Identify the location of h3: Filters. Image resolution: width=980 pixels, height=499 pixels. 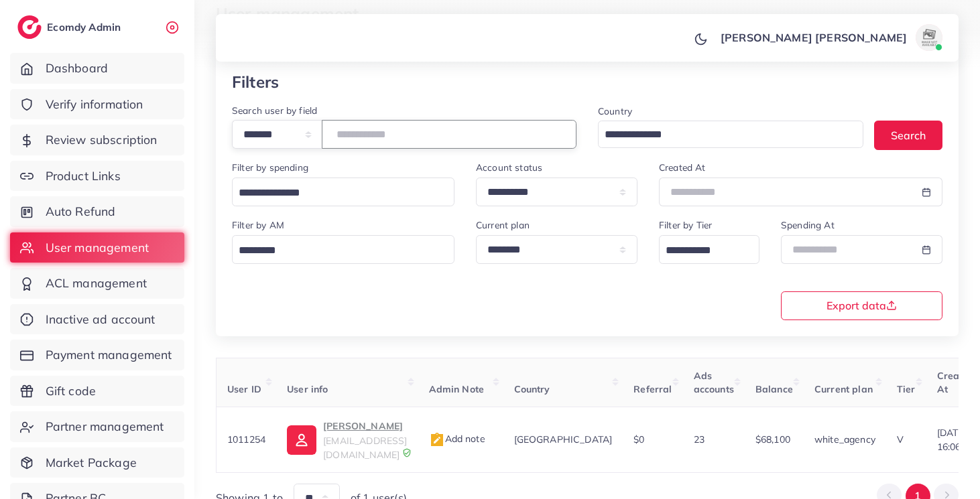
(255, 82).